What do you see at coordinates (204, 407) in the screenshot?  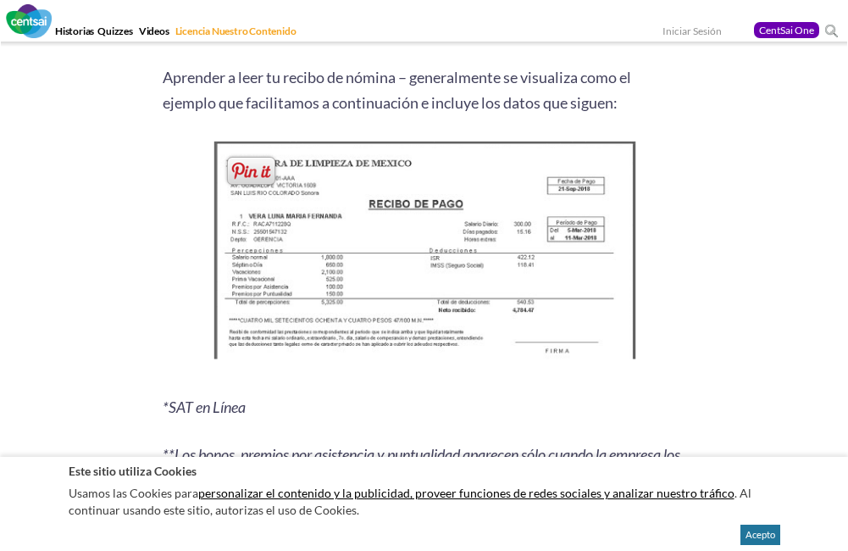 I see `i: *SAT en Línea` at bounding box center [204, 407].